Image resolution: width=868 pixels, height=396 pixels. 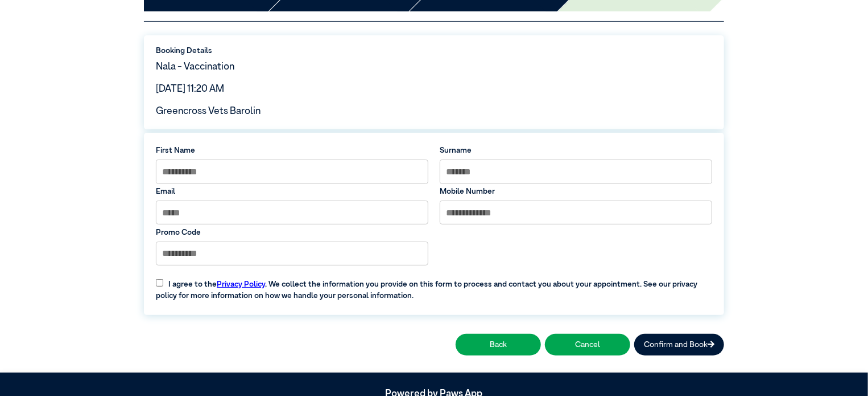 I want to click on button: Confirm and Book, so click(x=680, y=344).